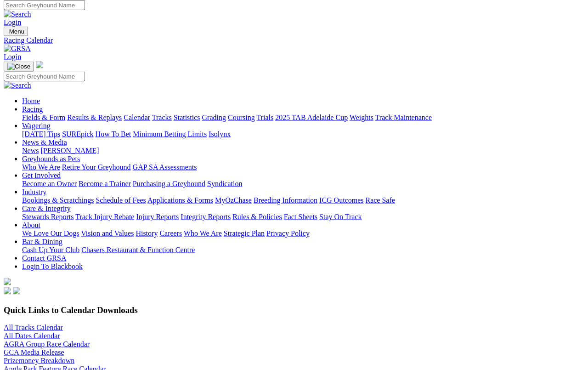  Describe the element at coordinates (47, 208) in the screenshot. I see `a: Care & Integrity` at that location.